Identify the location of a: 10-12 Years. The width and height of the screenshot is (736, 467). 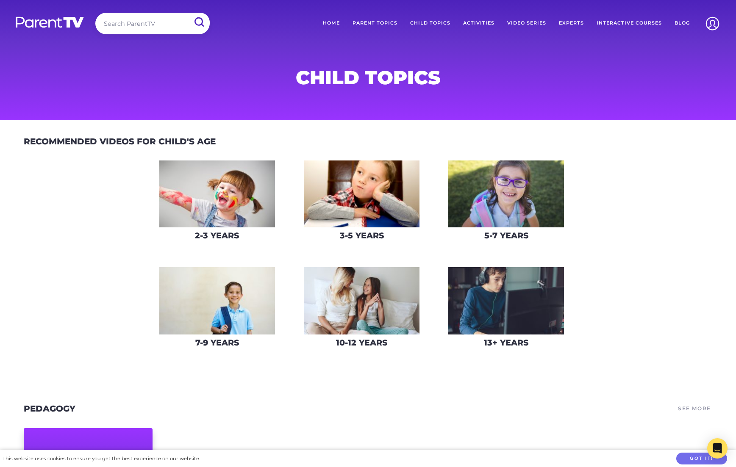
(361, 310).